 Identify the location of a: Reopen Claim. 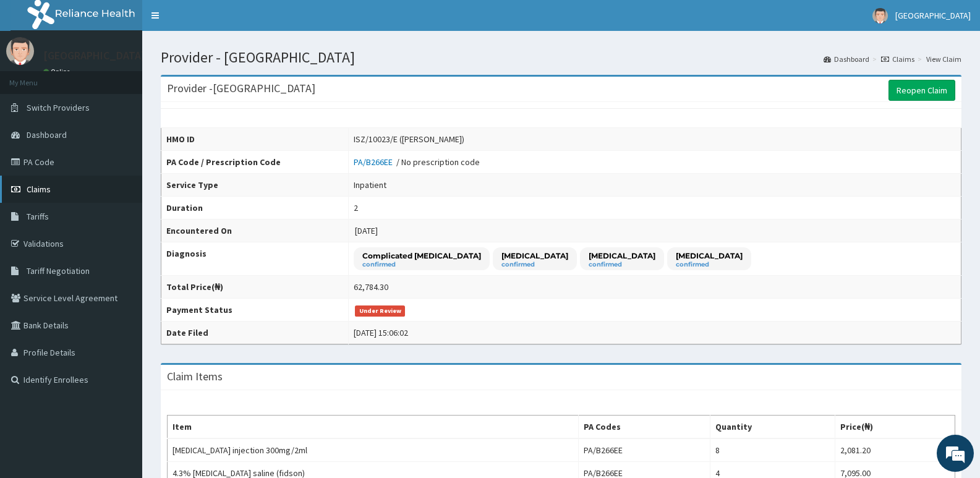
(922, 90).